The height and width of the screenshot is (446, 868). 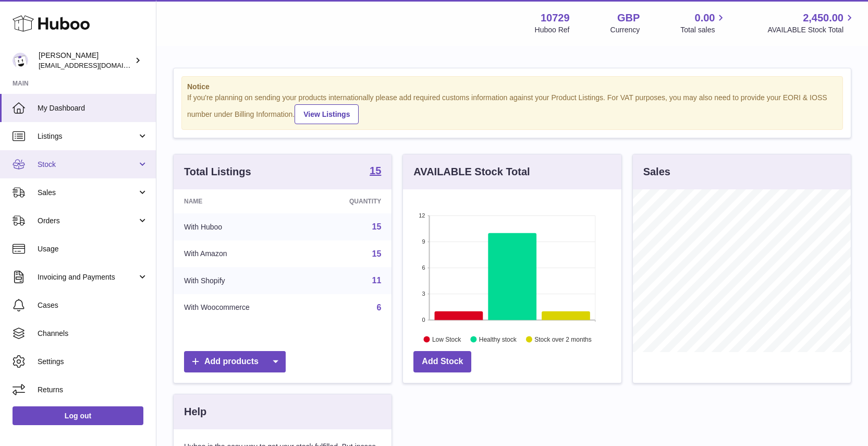 I want to click on span: Settings, so click(x=93, y=362).